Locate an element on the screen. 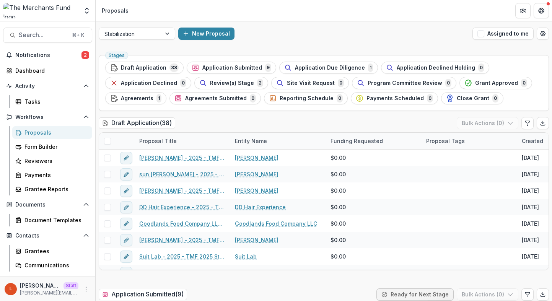  button: Agreements1 is located at coordinates (136, 98).